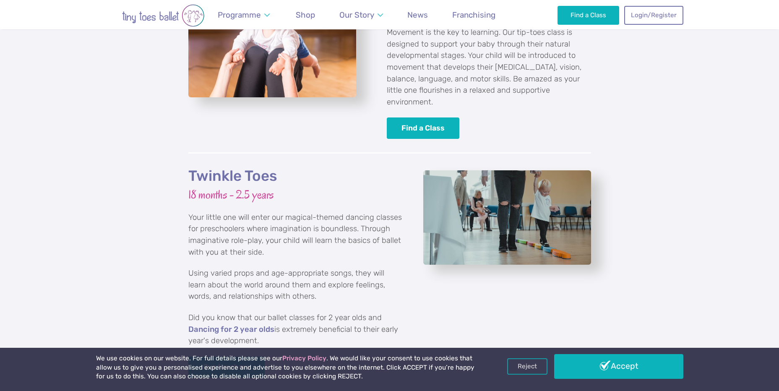 The width and height of the screenshot is (779, 391). What do you see at coordinates (361, 15) in the screenshot?
I see `a: Our Story` at bounding box center [361, 15].